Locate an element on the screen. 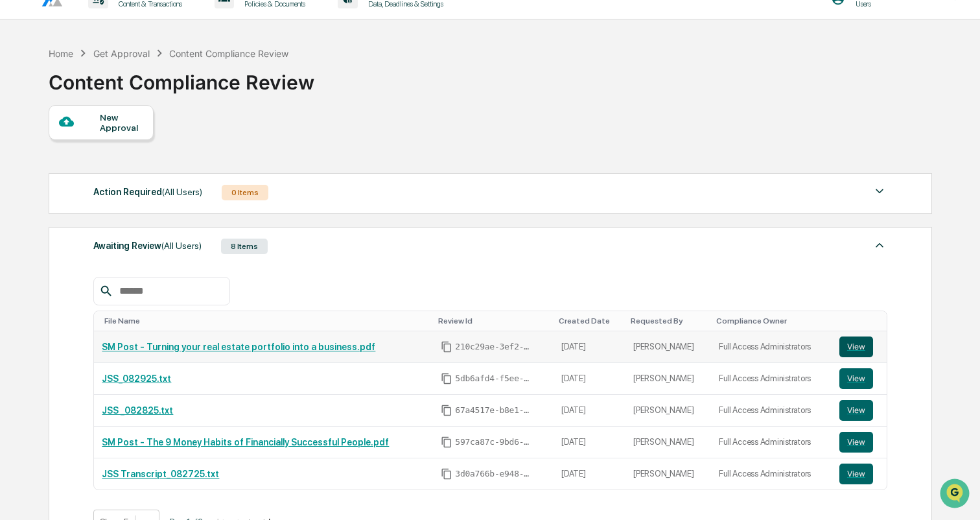 This screenshot has height=520, width=980. span: Attestations is located at coordinates (133, 170).